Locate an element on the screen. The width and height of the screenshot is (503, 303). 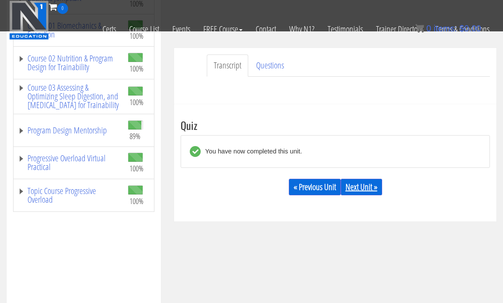
a: Events is located at coordinates (181, 29).